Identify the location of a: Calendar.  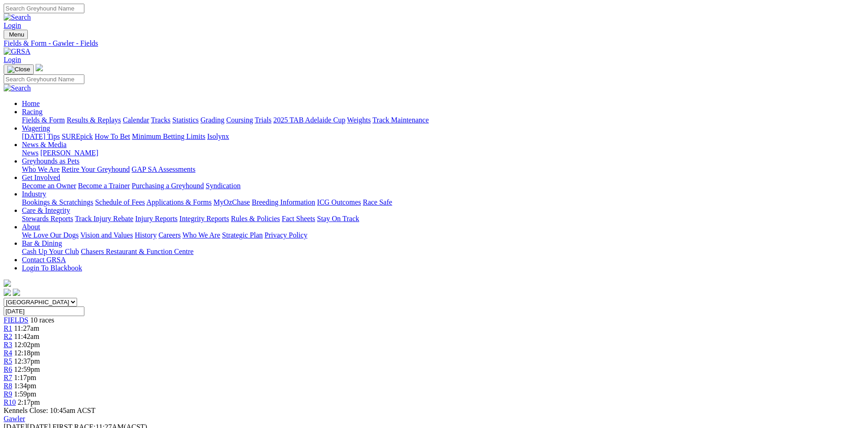
(136, 120).